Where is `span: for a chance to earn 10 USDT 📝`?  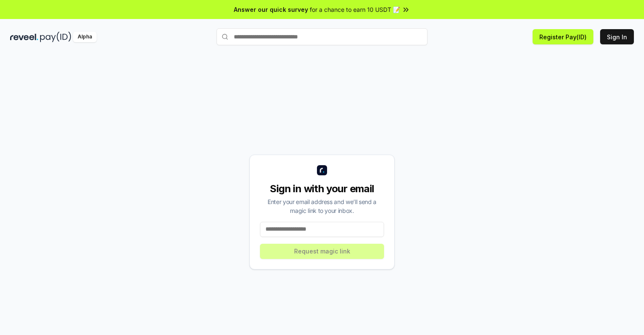
span: for a chance to earn 10 USDT 📝 is located at coordinates (355, 9).